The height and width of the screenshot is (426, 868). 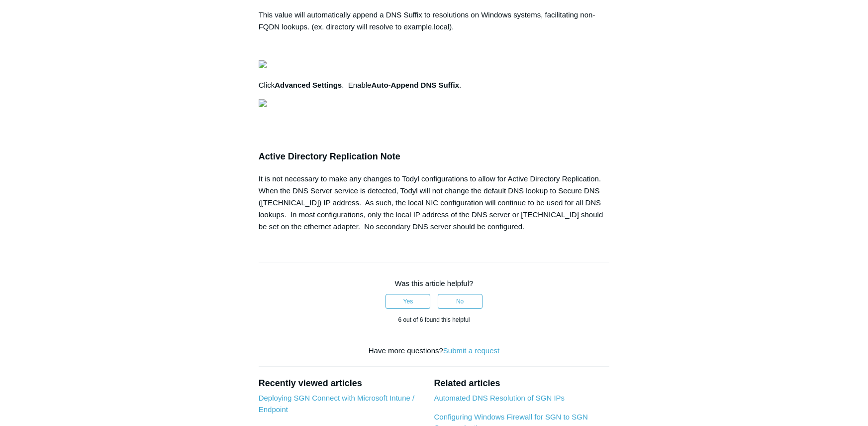 I want to click on strong: Auto-Append DNS Suffix, so click(x=415, y=85).